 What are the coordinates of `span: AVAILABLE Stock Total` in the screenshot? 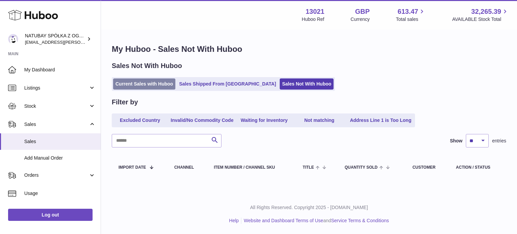 It's located at (480, 19).